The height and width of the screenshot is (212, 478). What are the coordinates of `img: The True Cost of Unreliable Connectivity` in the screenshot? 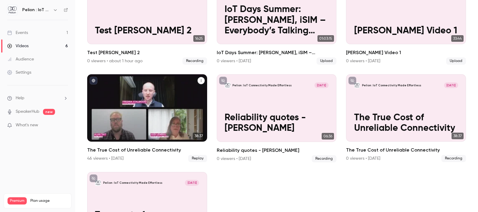 It's located at (357, 85).